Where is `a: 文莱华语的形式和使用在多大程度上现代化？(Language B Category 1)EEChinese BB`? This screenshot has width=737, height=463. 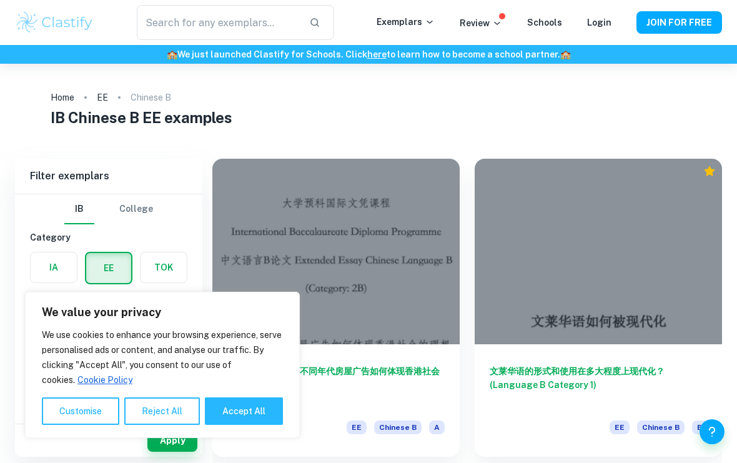
a: 文莱华语的形式和使用在多大程度上现代化？(Language B Category 1)EEChinese BB is located at coordinates (598, 307).